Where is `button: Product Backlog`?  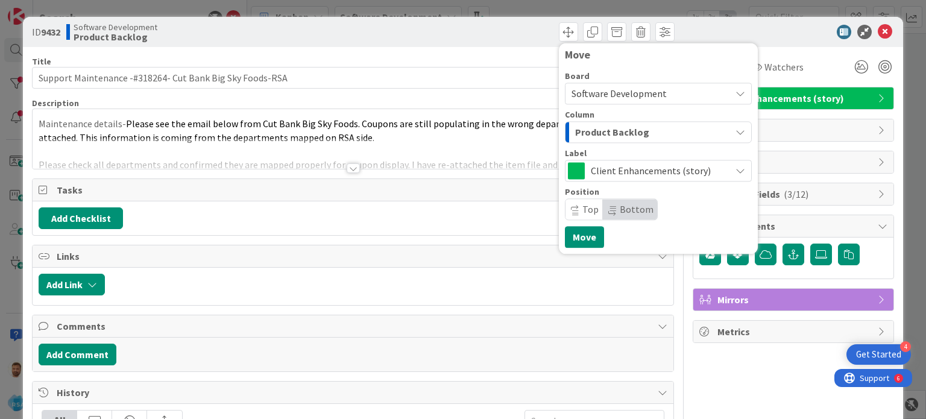 button: Product Backlog is located at coordinates (658, 132).